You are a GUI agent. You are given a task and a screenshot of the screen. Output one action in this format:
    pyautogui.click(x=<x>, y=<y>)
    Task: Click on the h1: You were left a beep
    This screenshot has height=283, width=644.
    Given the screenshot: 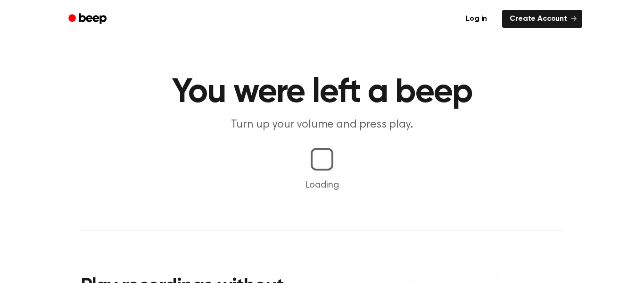 What is the action you would take?
    pyautogui.click(x=322, y=92)
    